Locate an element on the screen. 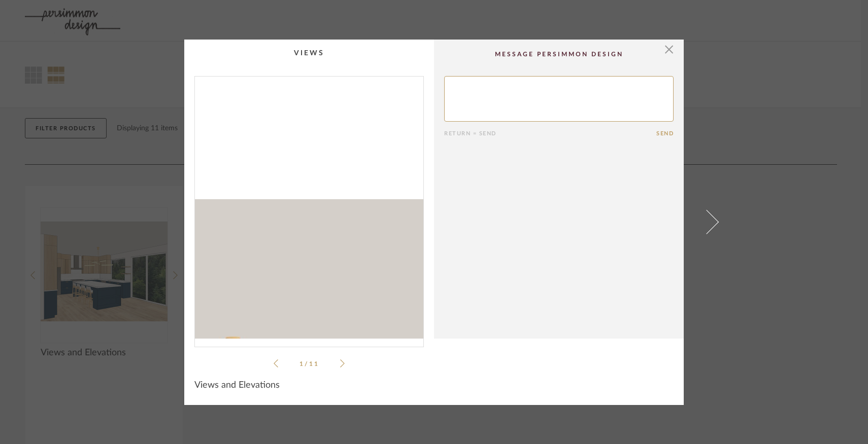 The height and width of the screenshot is (444, 868). button: Close is located at coordinates (669, 50).